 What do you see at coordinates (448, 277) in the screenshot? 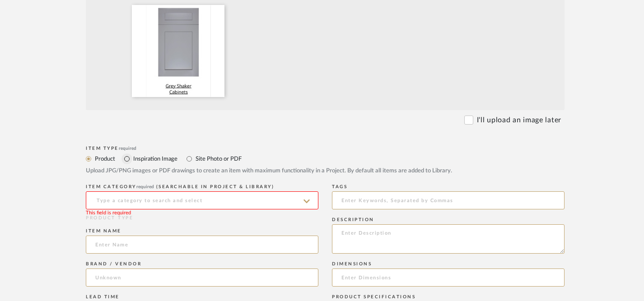
I see `input: Enter Dimensions` at bounding box center [448, 277].